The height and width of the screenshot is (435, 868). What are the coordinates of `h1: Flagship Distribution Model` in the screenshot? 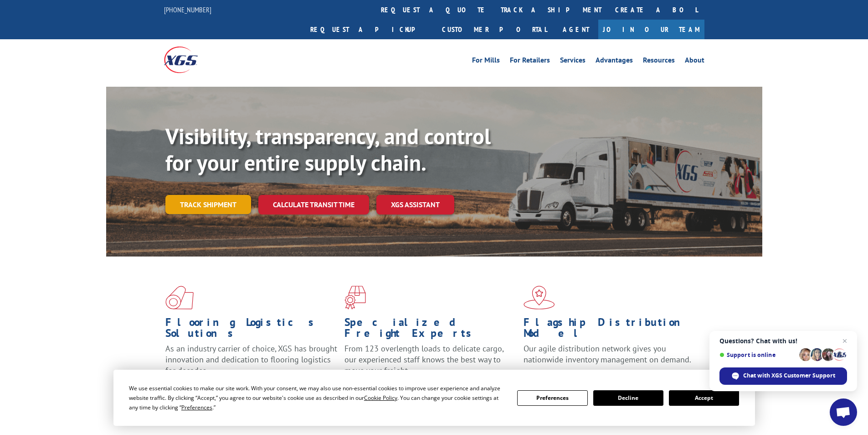 It's located at (610, 330).